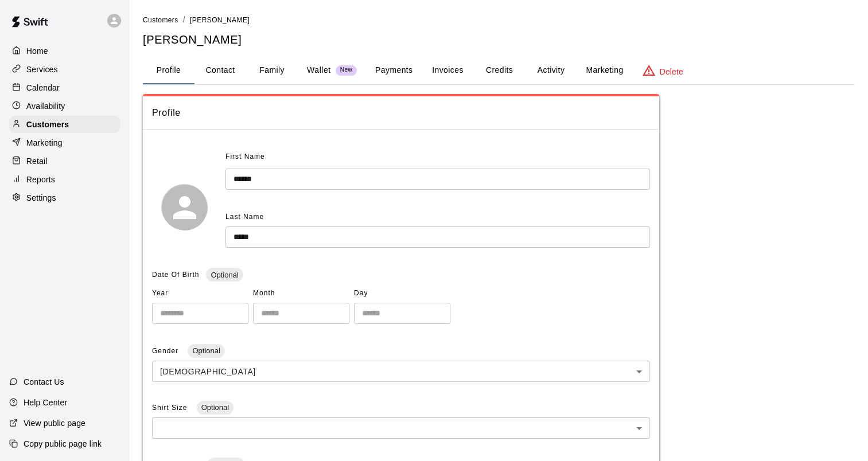 The width and height of the screenshot is (868, 461). I want to click on span: Last Name, so click(245, 217).